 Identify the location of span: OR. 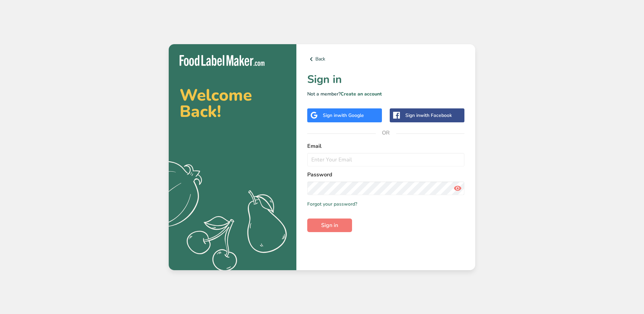
(386, 133).